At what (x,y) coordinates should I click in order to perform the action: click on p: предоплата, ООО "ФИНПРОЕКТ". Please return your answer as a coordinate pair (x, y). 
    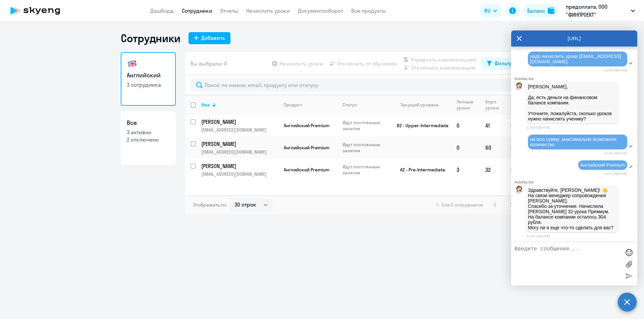
    Looking at the image, I should click on (597, 11).